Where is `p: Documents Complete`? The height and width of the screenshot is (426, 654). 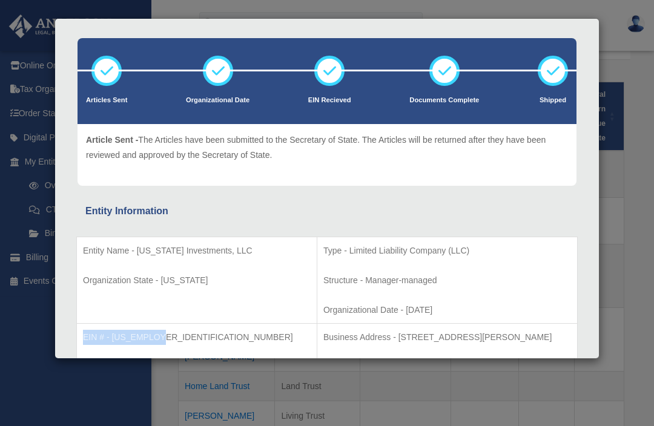
p: Documents Complete is located at coordinates (444, 100).